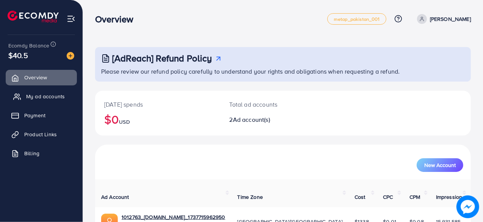  I want to click on span: Billing, so click(32, 153).